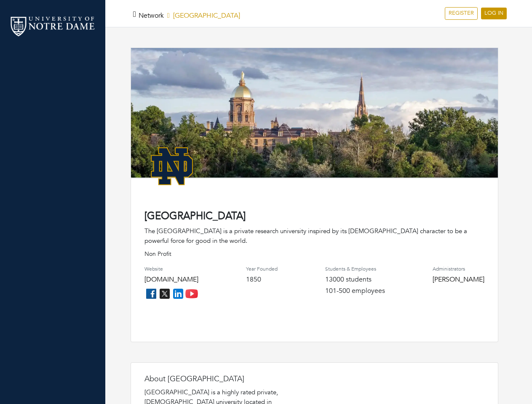  What do you see at coordinates (151, 294) in the screenshot?
I see `img: facebook_icon-256f8dfc8812ddc1b8eade64b8eafd8a868ed32f90a8d2bb44f507e1979dbc24.png` at bounding box center [151, 294].